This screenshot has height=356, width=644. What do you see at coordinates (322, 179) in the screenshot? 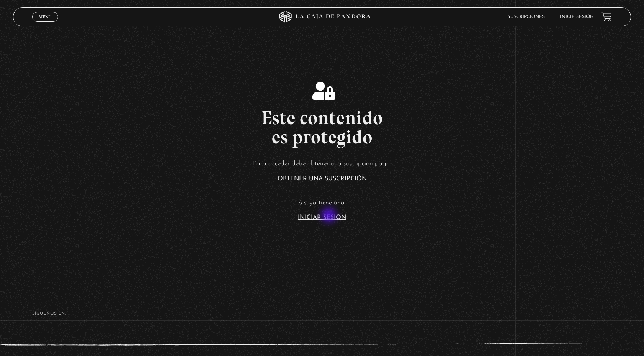
I see `a: Obtener una suscripción` at bounding box center [322, 179].